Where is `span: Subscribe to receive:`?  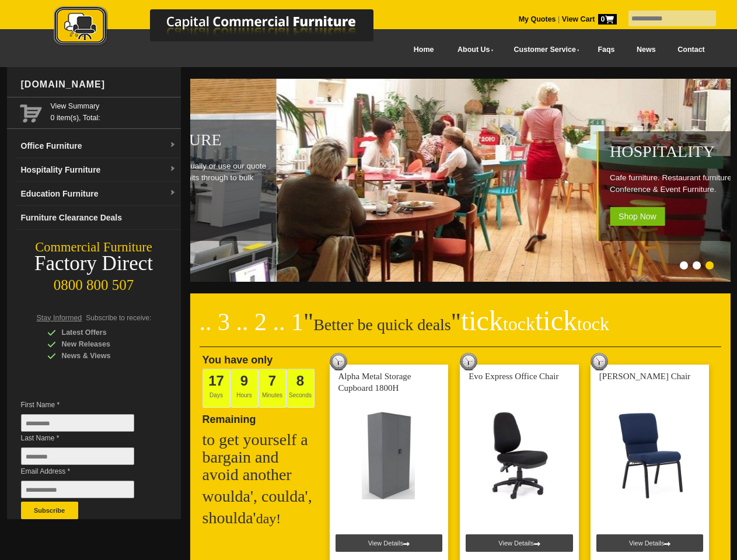 span: Subscribe to receive: is located at coordinates (118, 318).